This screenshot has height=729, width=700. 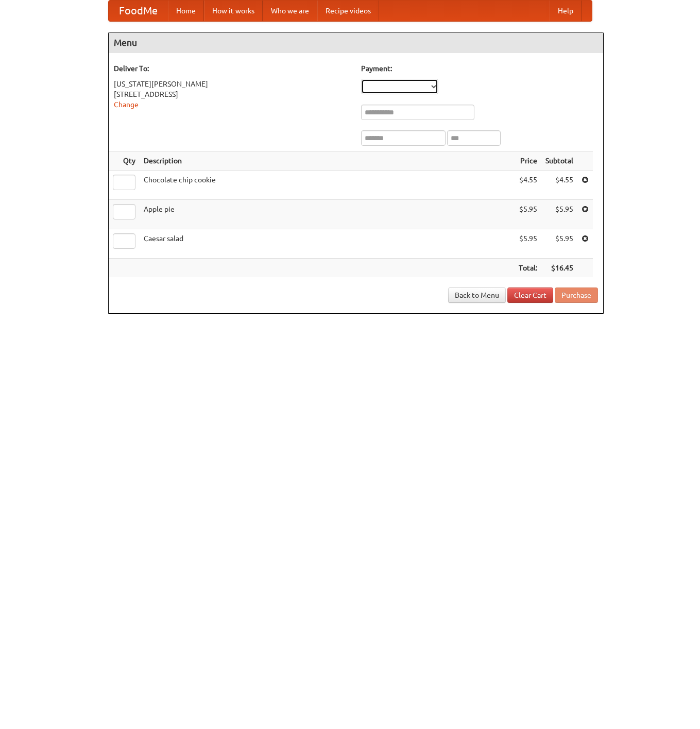 I want to click on th: Qty, so click(x=124, y=161).